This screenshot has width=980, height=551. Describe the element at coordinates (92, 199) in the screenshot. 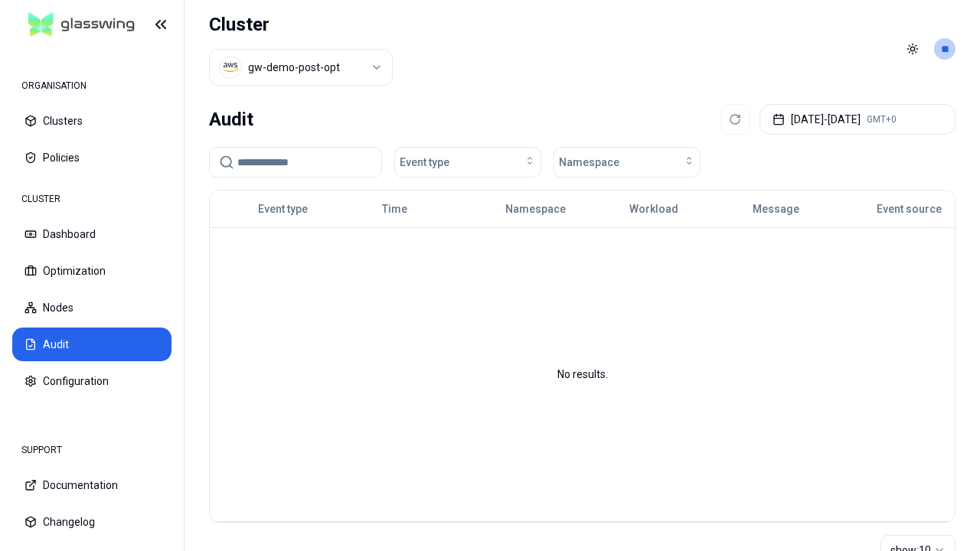

I see `div: CLUSTER` at that location.